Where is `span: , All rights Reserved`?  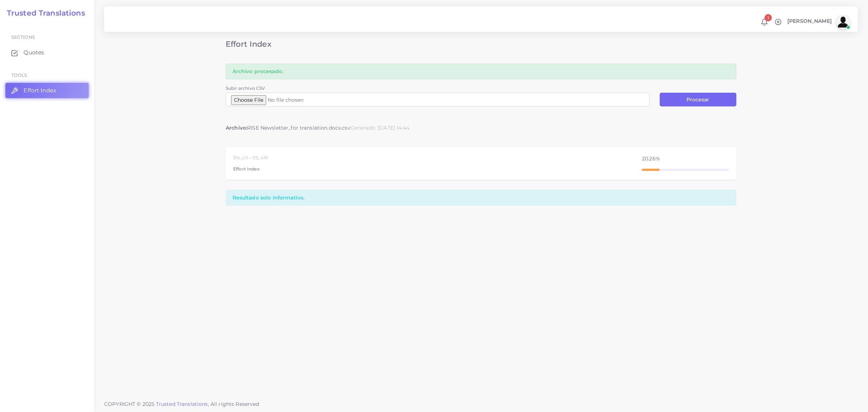 span: , All rights Reserved is located at coordinates (233, 404).